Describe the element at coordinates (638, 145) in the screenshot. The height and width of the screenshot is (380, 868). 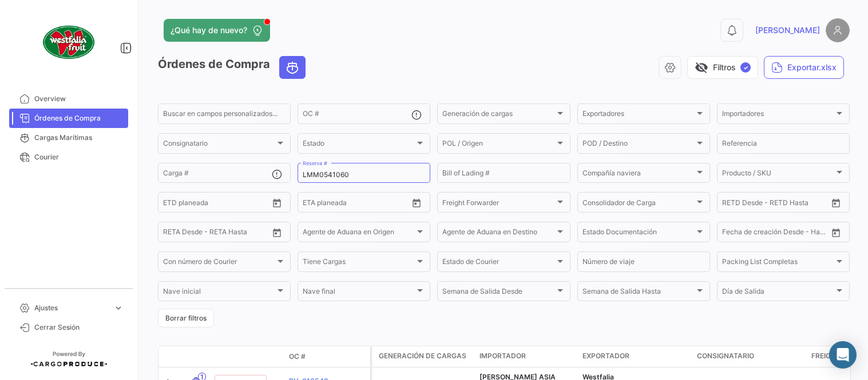
I see `span: POD / Destino` at that location.